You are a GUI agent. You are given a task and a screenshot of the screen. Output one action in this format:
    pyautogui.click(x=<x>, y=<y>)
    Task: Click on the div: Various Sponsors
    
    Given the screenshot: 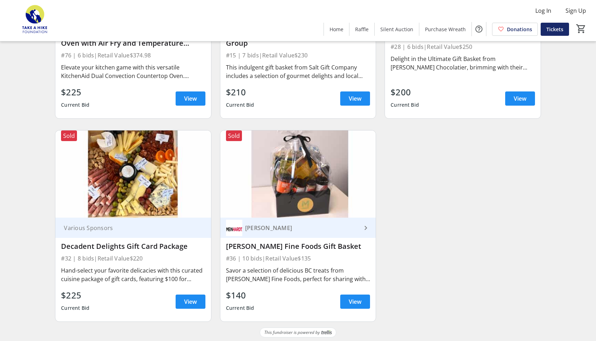 What is the action you would take?
    pyautogui.click(x=129, y=228)
    